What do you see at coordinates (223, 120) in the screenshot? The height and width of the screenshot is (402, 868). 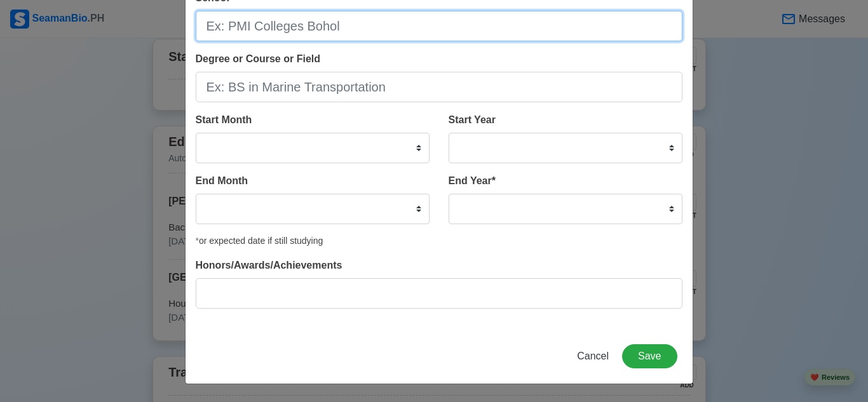 I see `label: Start Month` at bounding box center [223, 120].